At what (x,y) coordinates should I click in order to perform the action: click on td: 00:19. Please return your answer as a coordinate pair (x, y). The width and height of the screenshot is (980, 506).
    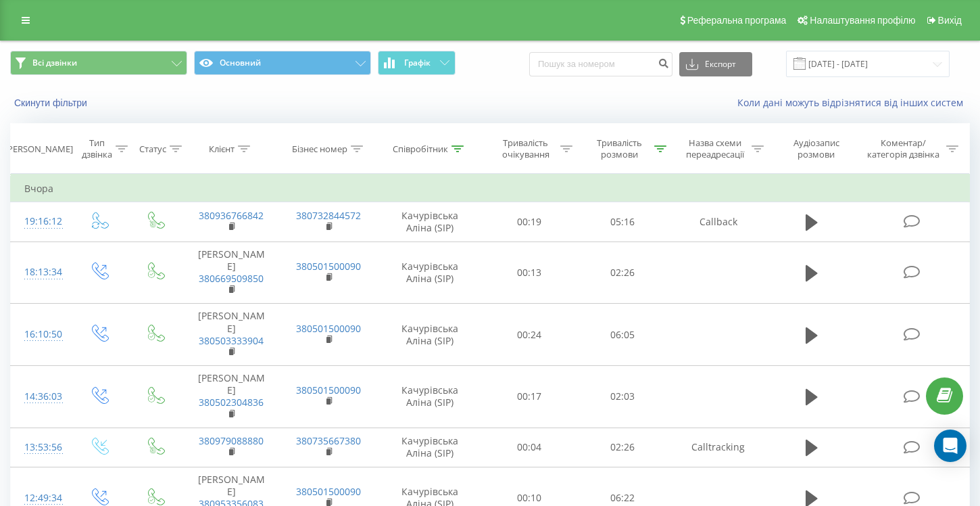
    Looking at the image, I should click on (529, 222).